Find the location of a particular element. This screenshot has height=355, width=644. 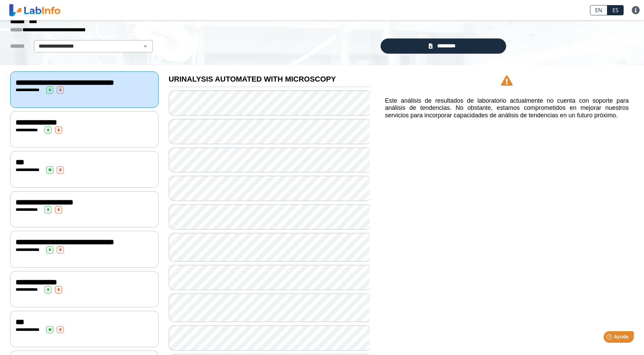

a: ES is located at coordinates (616, 10).